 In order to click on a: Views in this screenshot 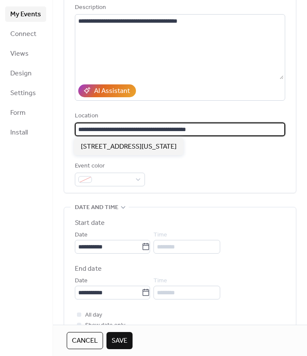, I will do `click(26, 53)`.